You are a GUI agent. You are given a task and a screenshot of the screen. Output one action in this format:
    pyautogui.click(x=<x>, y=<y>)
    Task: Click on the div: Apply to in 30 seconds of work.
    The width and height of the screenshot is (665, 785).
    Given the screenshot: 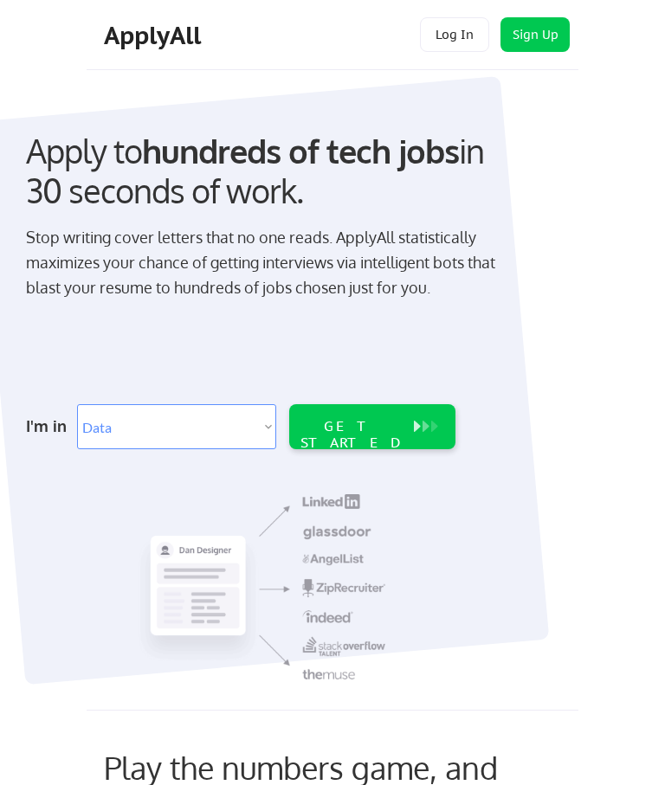 What is the action you would take?
    pyautogui.click(x=262, y=171)
    